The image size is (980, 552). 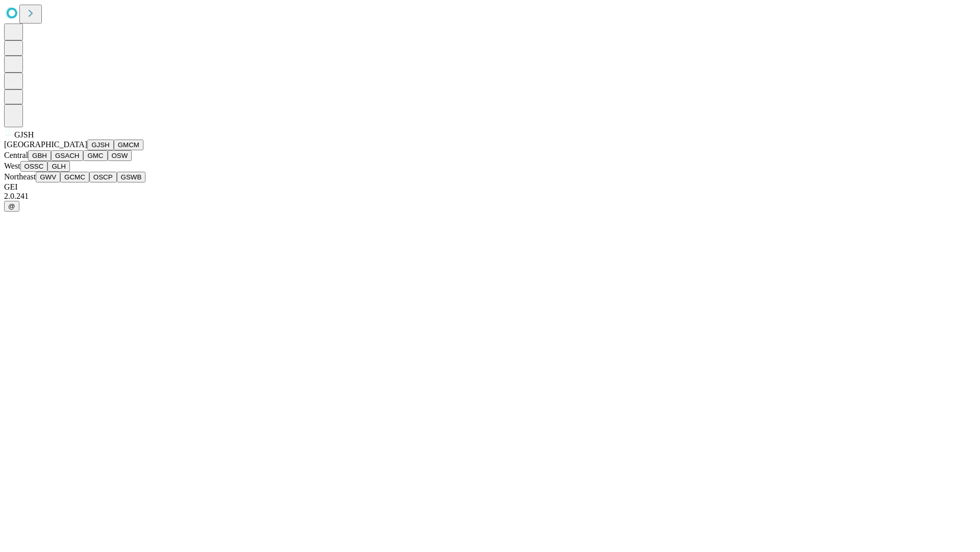 I want to click on span: GJSH, so click(x=24, y=134).